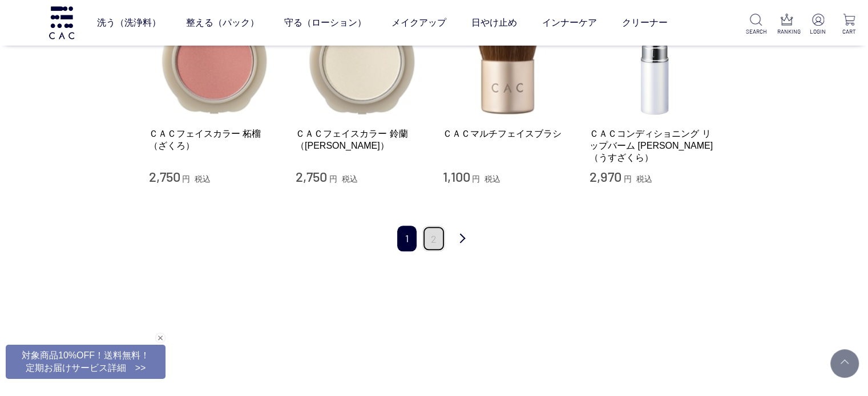 The width and height of the screenshot is (868, 396). Describe the element at coordinates (462, 239) in the screenshot. I see `a: 次` at that location.